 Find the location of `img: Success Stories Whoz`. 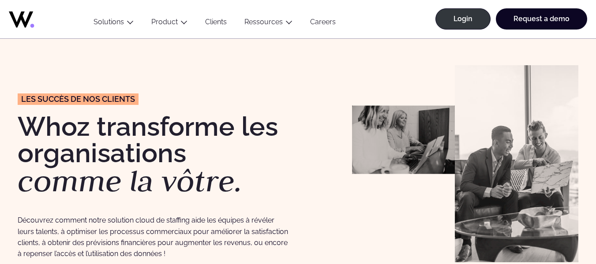

img: Success Stories Whoz is located at coordinates (403, 139).